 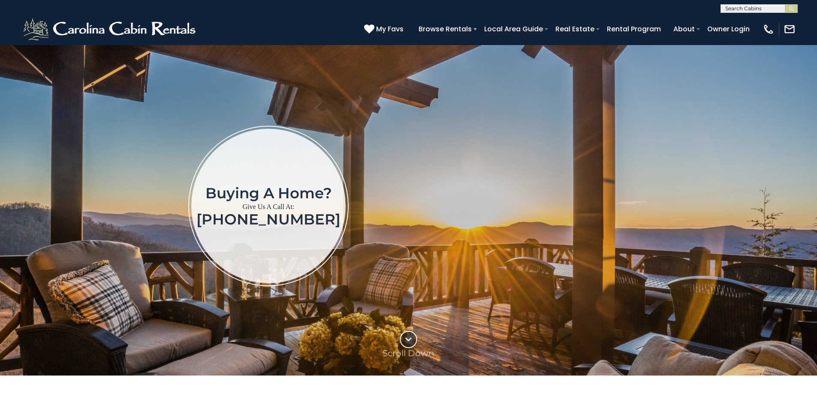 What do you see at coordinates (684, 29) in the screenshot?
I see `a: About` at bounding box center [684, 29].